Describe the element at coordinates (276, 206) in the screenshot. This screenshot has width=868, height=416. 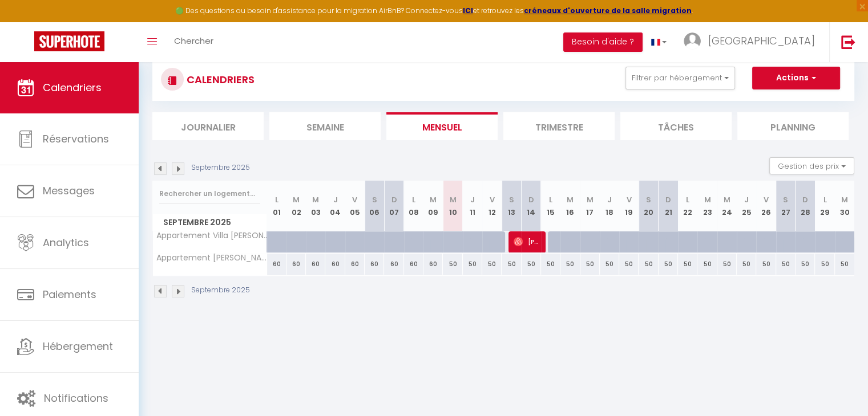
I see `th: 01` at that location.